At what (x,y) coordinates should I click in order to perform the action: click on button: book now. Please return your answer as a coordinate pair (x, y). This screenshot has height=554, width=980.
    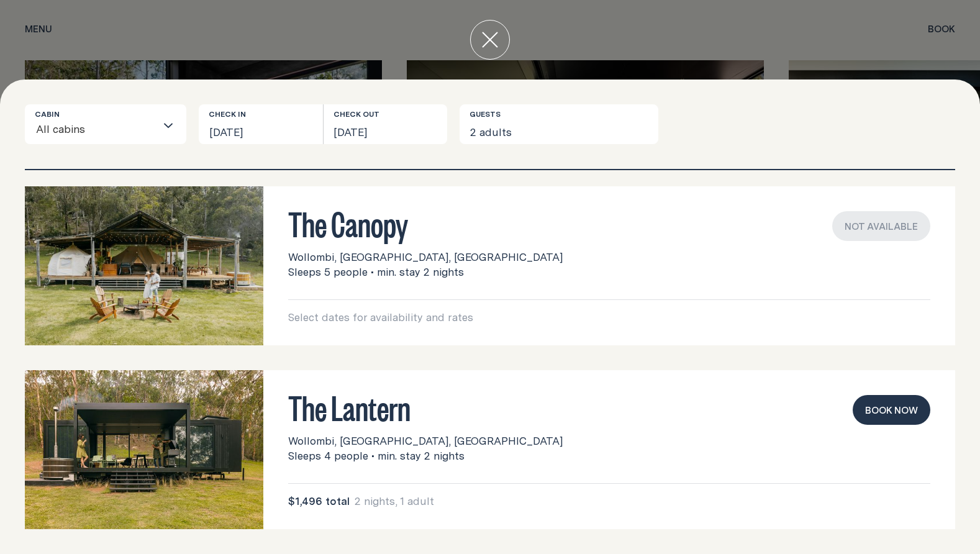
    Looking at the image, I should click on (891, 410).